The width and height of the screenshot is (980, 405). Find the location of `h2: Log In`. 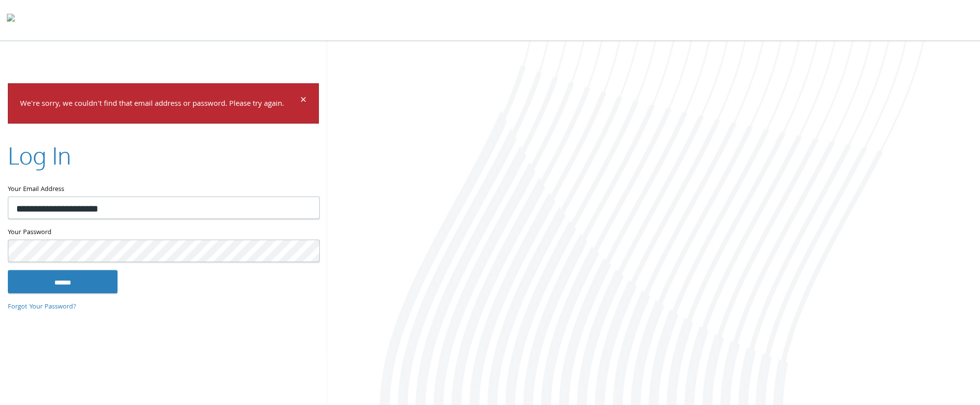

h2: Log In is located at coordinates (39, 156).